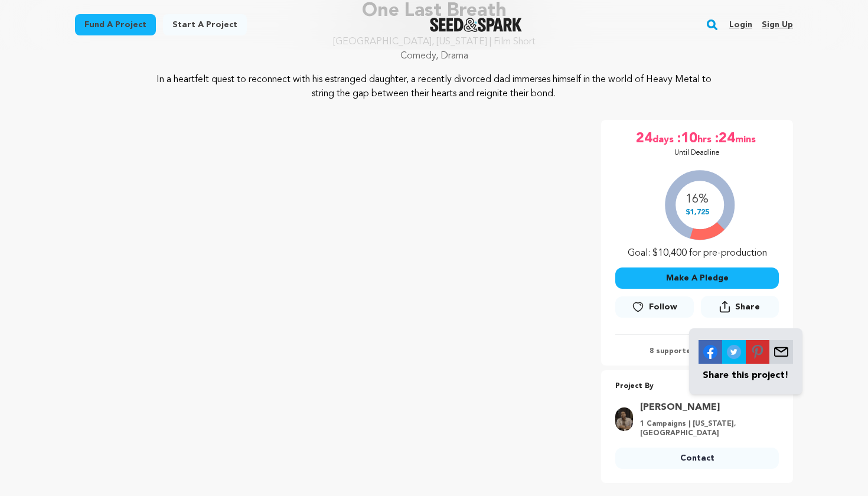  What do you see at coordinates (654, 307) in the screenshot?
I see `a: Follow` at bounding box center [654, 307].